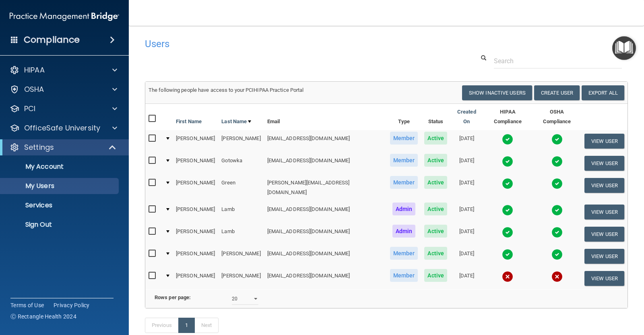 Image resolution: width=644 pixels, height=335 pixels. Describe the element at coordinates (236, 122) in the screenshot. I see `a: Last Name` at that location.